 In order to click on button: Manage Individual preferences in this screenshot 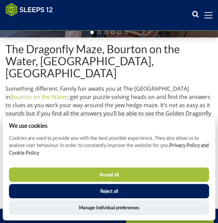, I will do `click(109, 207)`.